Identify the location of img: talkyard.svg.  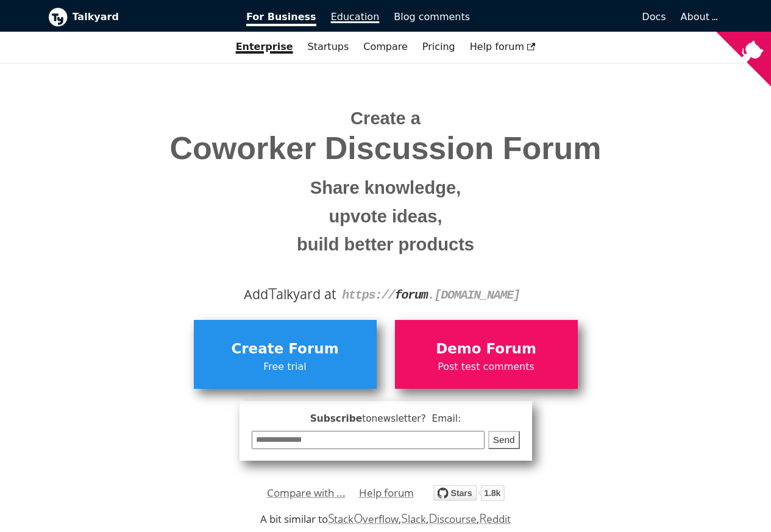
(469, 493).